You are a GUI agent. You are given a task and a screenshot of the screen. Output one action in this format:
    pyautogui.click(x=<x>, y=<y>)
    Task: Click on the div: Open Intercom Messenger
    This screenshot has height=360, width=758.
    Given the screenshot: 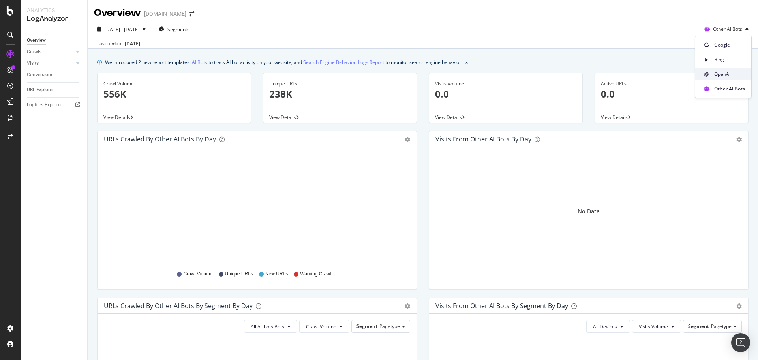 What is the action you would take?
    pyautogui.click(x=741, y=342)
    